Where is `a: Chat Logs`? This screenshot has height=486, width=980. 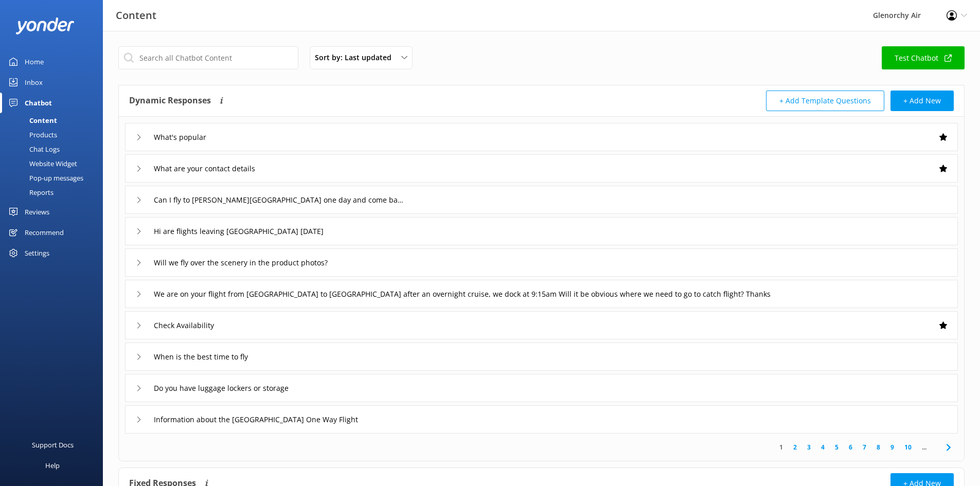
a: Chat Logs is located at coordinates (54, 149).